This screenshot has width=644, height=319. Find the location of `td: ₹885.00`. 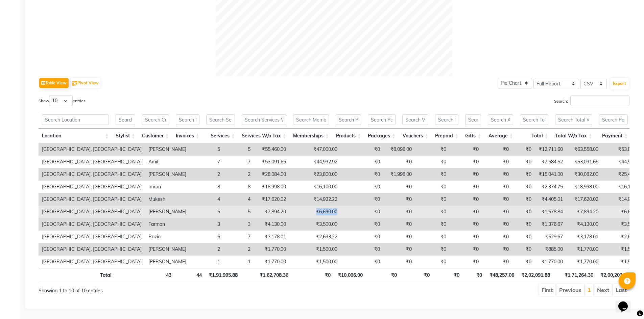

td: ₹885.00 is located at coordinates (551, 249).